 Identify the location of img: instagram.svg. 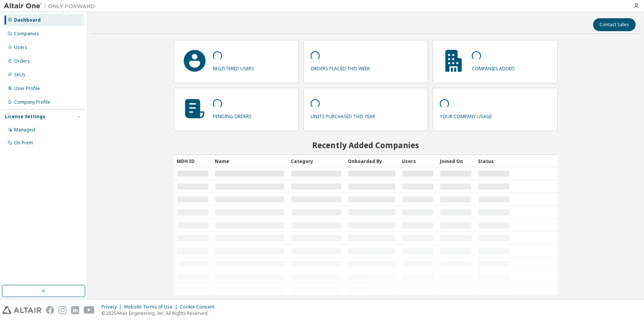
(63, 310).